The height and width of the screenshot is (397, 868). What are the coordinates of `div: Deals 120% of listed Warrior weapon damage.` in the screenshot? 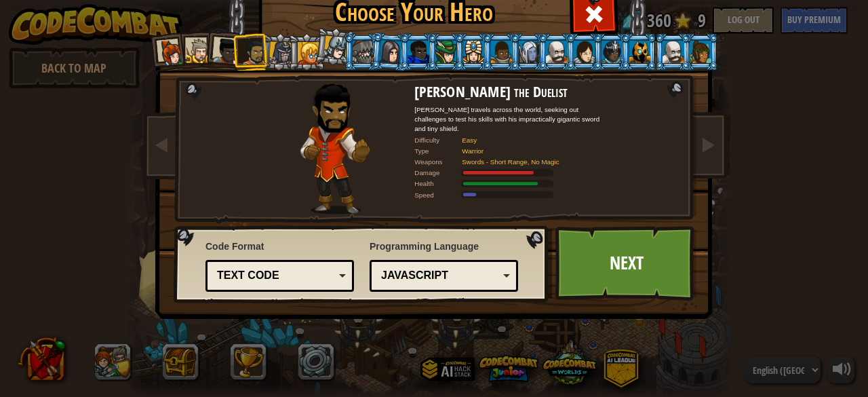 It's located at (509, 173).